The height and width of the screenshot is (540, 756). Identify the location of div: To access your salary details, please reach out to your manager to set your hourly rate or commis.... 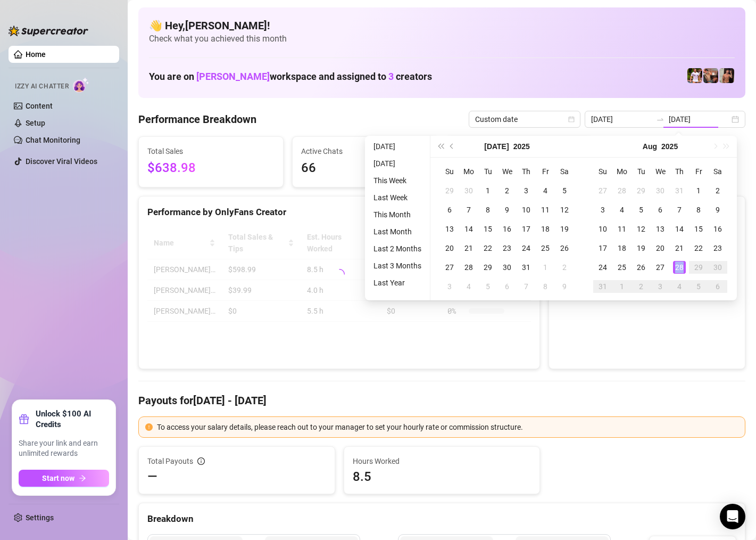
(447, 427).